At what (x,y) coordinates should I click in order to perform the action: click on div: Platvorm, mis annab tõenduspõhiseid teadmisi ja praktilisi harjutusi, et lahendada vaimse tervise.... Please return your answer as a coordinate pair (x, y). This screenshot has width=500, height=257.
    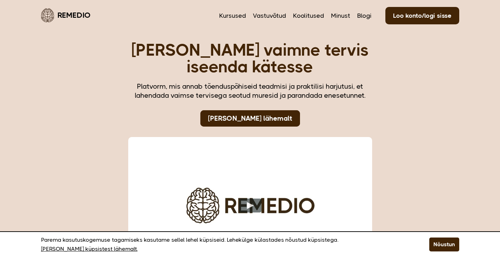
    Looking at the image, I should click on (250, 91).